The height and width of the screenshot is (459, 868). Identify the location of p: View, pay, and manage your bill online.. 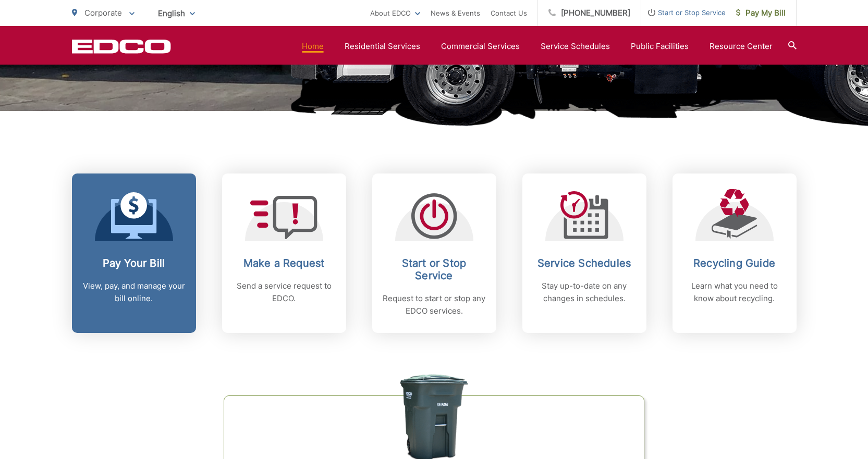
(134, 292).